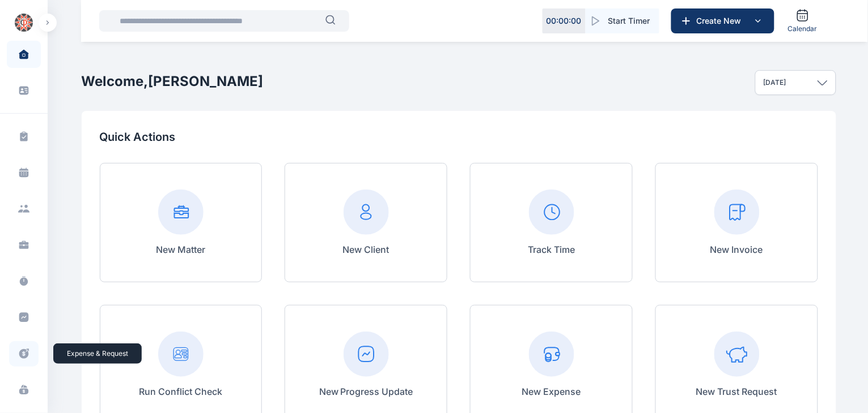  I want to click on span: Calendar, so click(802, 29).